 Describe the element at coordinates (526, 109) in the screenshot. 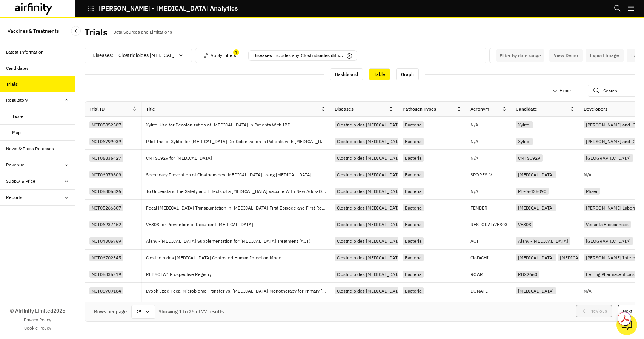

I see `div: Candidate` at that location.